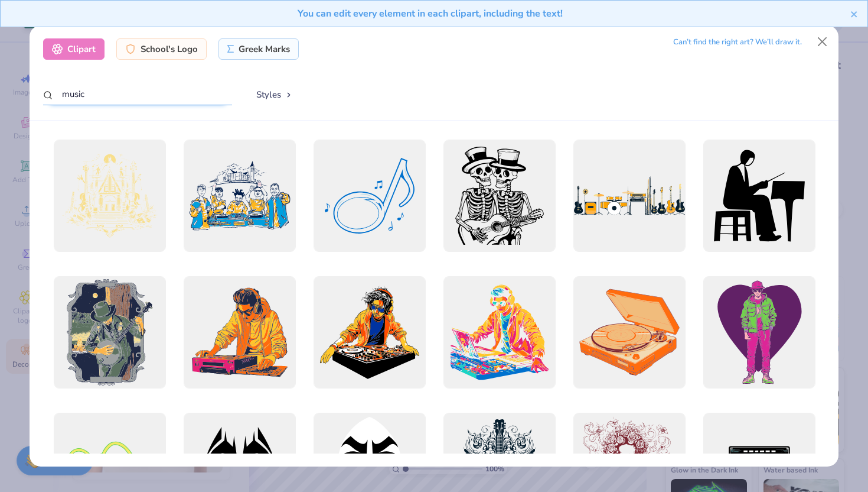 Image resolution: width=868 pixels, height=492 pixels. I want to click on button: Close, so click(823, 42).